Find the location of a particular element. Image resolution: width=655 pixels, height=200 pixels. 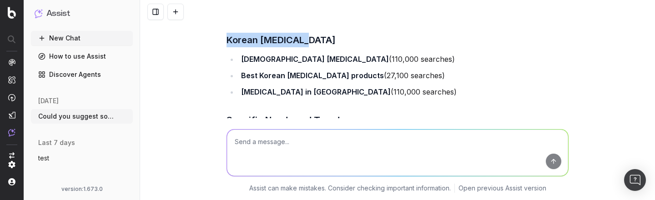

img: Studio is located at coordinates (12, 115).